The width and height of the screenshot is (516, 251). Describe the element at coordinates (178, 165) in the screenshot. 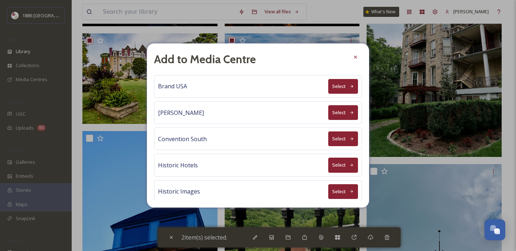

I see `span: Historic Hotels` at that location.